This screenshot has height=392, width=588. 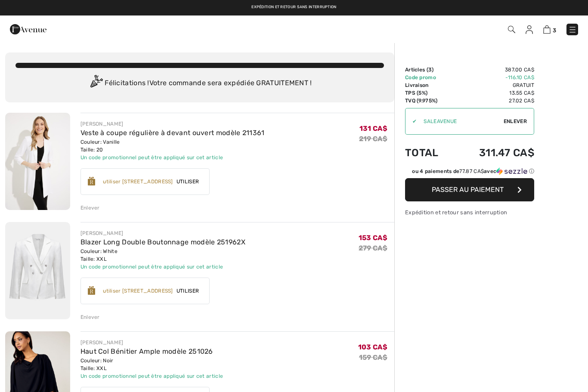 What do you see at coordinates (494, 85) in the screenshot?
I see `td: Gratuit` at bounding box center [494, 85].